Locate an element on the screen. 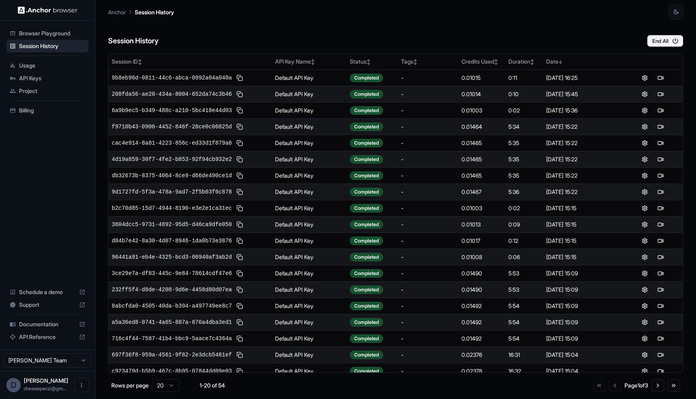 The height and width of the screenshot is (399, 696). button: Open menu is located at coordinates (81, 385).